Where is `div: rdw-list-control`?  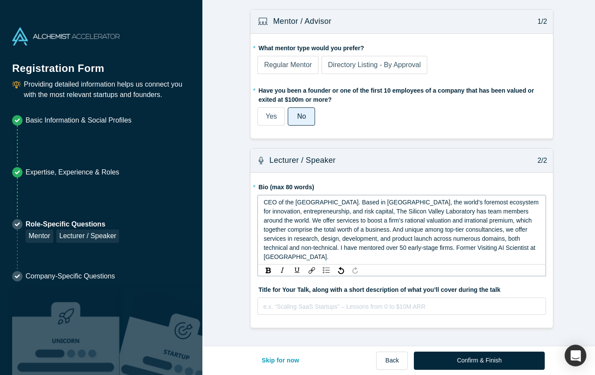 div: rdw-list-control is located at coordinates (326, 270).